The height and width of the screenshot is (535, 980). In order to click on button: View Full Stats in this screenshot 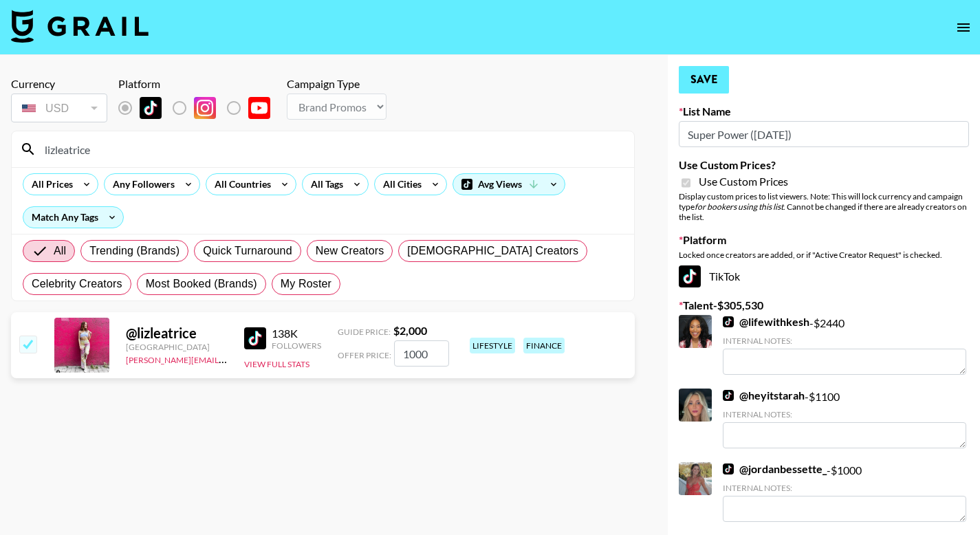, I will do `click(276, 363)`.